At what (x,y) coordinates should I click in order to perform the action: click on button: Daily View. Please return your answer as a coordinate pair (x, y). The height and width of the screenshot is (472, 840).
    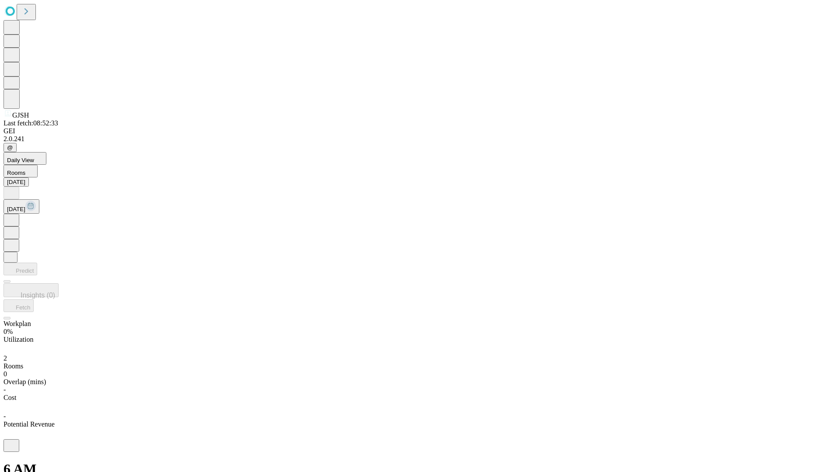
    Looking at the image, I should click on (25, 158).